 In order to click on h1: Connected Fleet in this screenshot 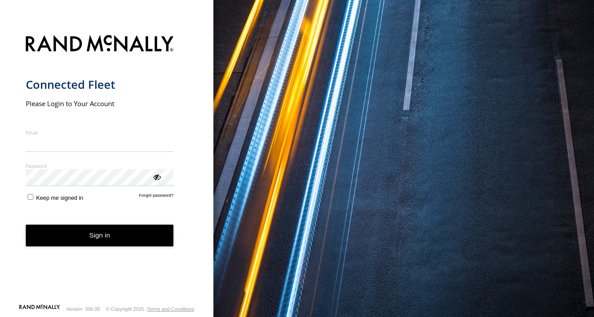, I will do `click(100, 84)`.